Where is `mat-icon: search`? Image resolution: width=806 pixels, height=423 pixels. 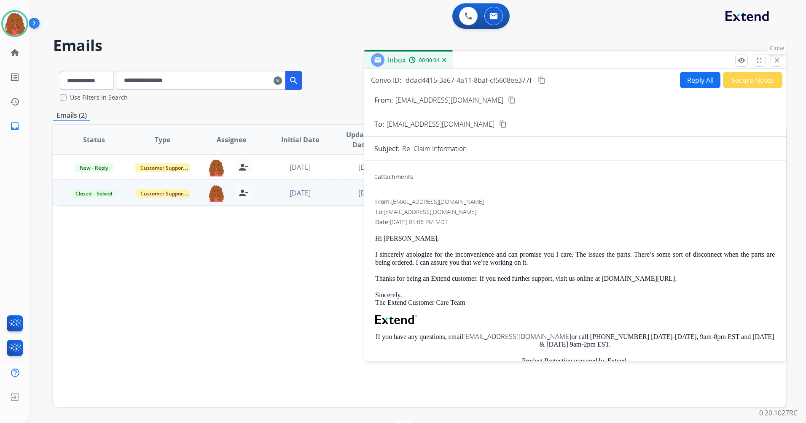
mat-icon: search is located at coordinates (294, 81).